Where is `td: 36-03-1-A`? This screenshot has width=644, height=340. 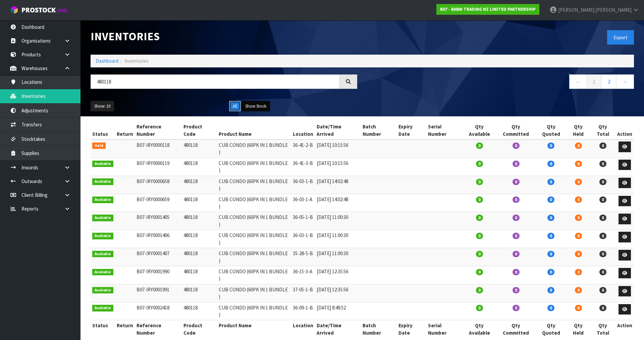 td: 36-03-1-A is located at coordinates (303, 203).